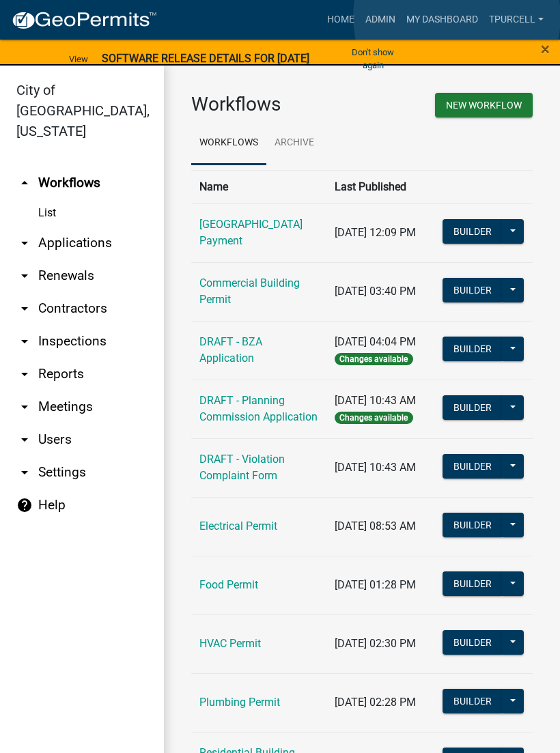  What do you see at coordinates (231, 350) in the screenshot?
I see `a: DRAFT - BZA Application` at bounding box center [231, 350].